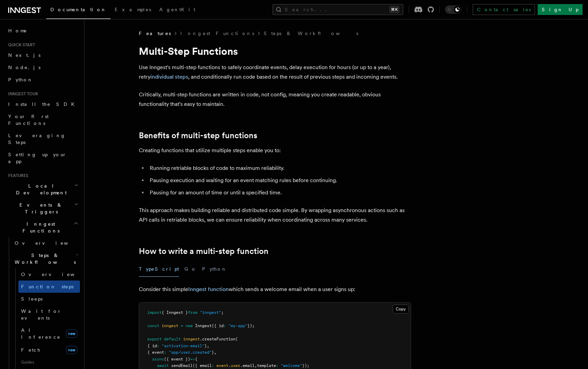 Image resolution: width=588 pixels, height=369 pixels. Describe the element at coordinates (43, 227) in the screenshot. I see `button: Inngest Functions` at that location.